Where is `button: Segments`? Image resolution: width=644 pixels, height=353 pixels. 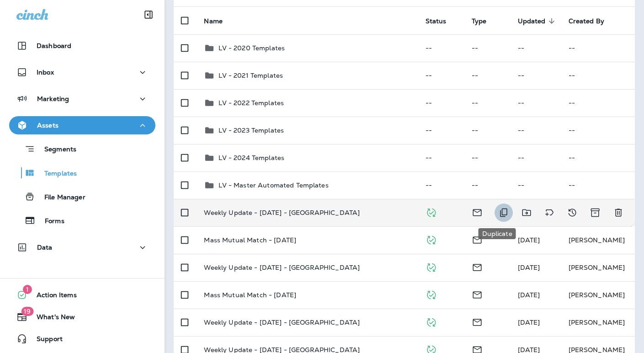 button: Segments is located at coordinates (82, 149).